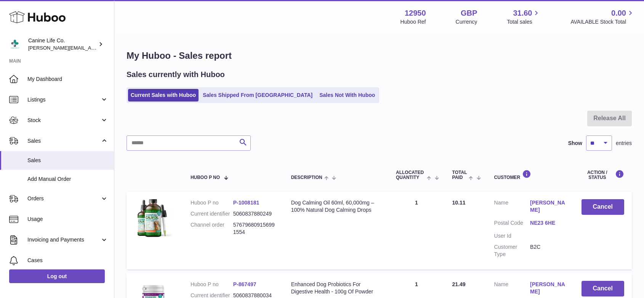 The image size is (644, 298). I want to click on h1: My Huboo - Sales report, so click(379, 56).